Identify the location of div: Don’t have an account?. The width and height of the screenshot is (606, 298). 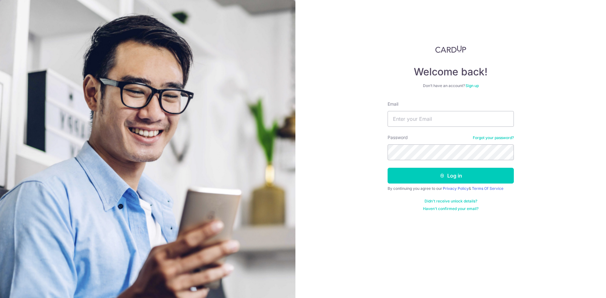
(450, 86).